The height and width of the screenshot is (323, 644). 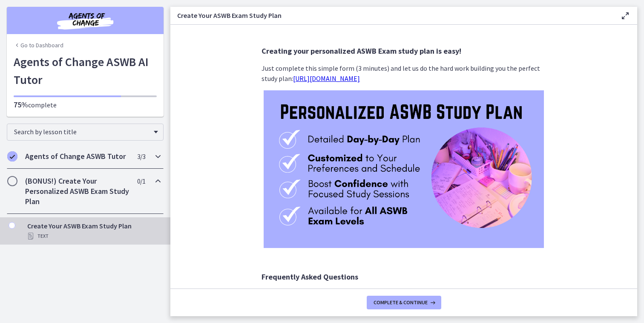 What do you see at coordinates (361, 51) in the screenshot?
I see `span: Creating your personalized ASWB Exam study plan is easy!` at bounding box center [361, 51].